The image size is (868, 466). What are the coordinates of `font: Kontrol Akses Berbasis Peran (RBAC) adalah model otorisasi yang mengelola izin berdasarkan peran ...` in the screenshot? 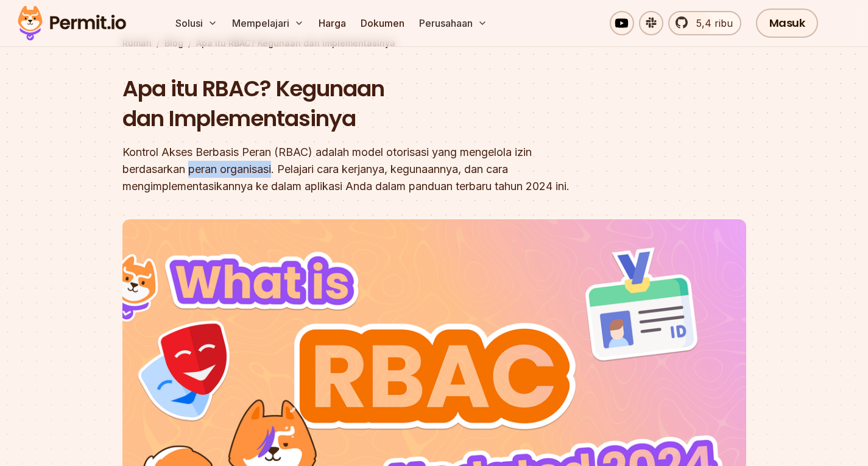 It's located at (346, 168).